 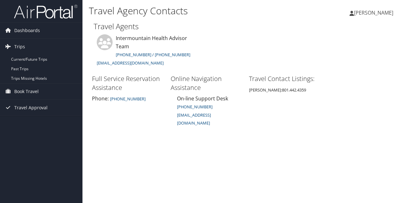 What do you see at coordinates (31, 108) in the screenshot?
I see `span: Travel Approval` at bounding box center [31, 108].